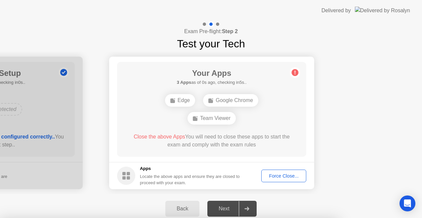 Image resolution: width=422 pixels, height=218 pixels. I want to click on span: Close the above Apps, so click(159, 136).